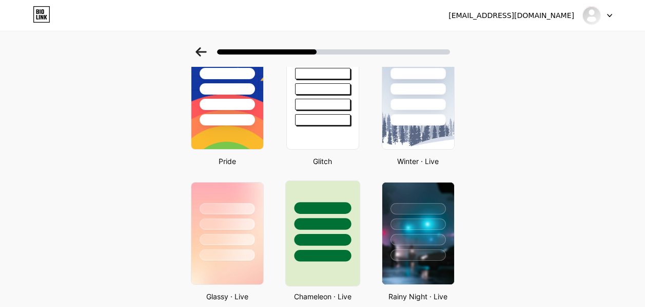 This screenshot has height=307, width=645. What do you see at coordinates (418, 161) in the screenshot?
I see `div: Winter · Live` at bounding box center [418, 161].